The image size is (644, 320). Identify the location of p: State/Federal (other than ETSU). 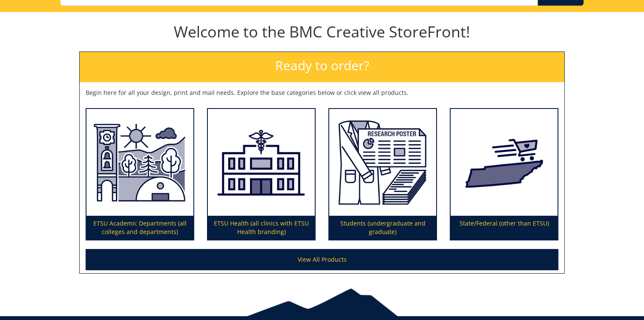
(504, 228).